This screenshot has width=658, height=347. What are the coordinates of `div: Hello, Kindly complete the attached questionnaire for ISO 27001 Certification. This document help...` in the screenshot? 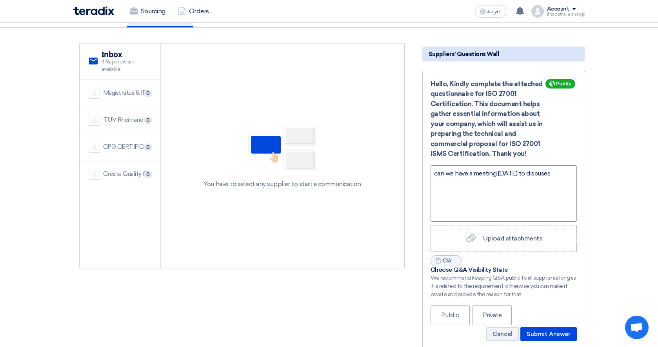 It's located at (504, 119).